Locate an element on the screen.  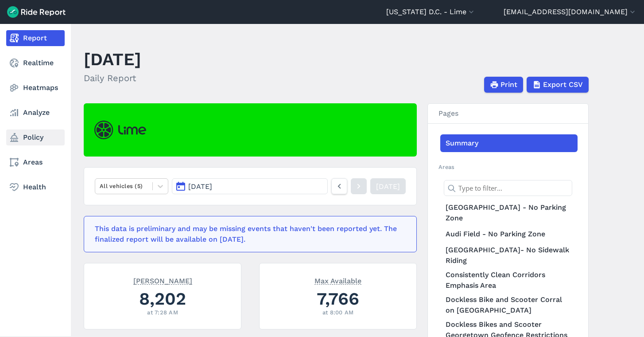
span: Max Available is located at coordinates (338, 280).